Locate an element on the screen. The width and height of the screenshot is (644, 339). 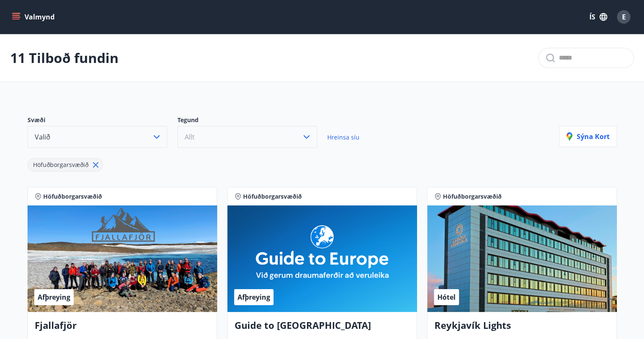
span: Hótel is located at coordinates (446, 297).